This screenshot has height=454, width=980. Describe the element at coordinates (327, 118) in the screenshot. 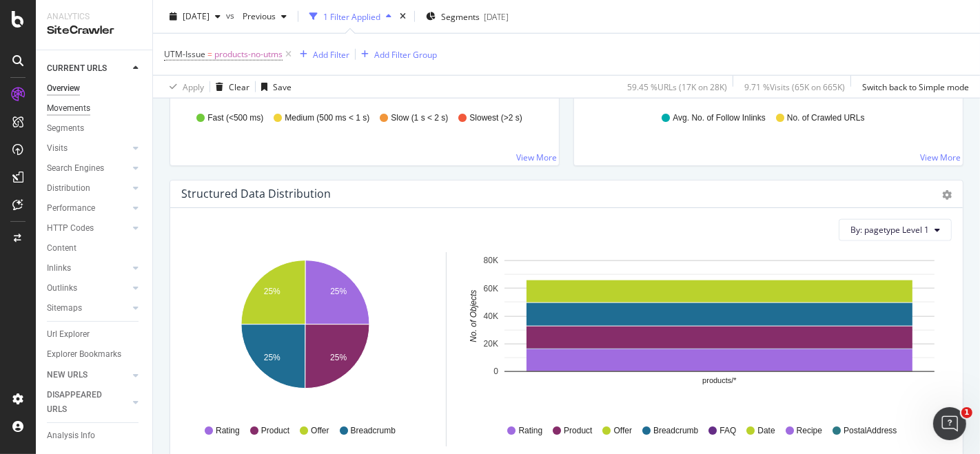

I see `span: Medium (500 ms < 1 s)` at that location.